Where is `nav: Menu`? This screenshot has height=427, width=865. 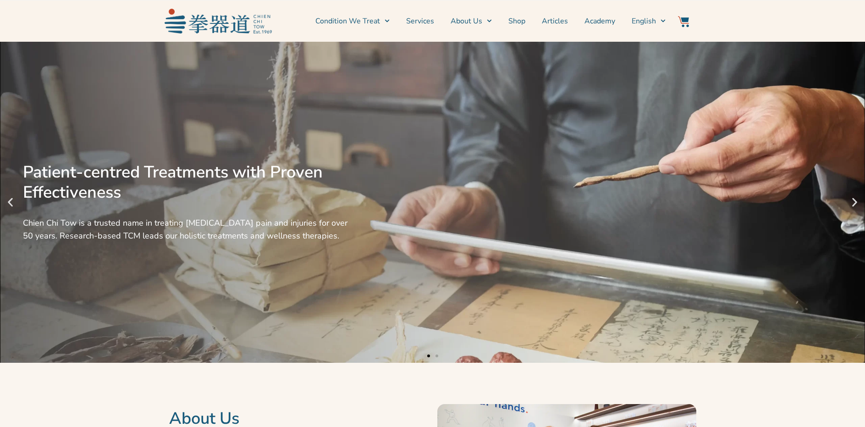 nav: Menu is located at coordinates (471, 21).